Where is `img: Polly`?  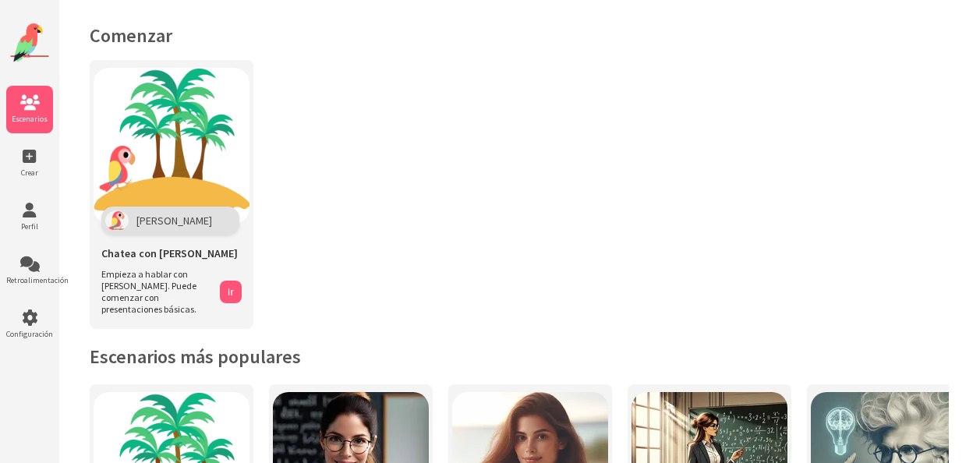
img: Polly is located at coordinates (117, 220).